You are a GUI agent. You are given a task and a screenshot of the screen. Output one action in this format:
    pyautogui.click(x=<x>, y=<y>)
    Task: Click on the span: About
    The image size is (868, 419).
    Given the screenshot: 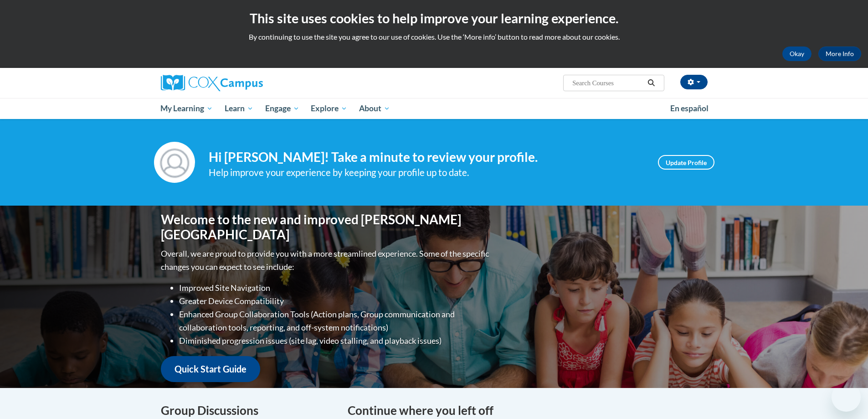 What is the action you would take?
    pyautogui.click(x=374, y=108)
    